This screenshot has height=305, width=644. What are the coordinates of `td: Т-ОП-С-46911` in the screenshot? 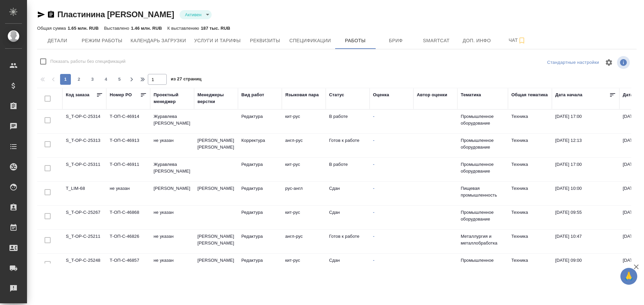 It's located at (128, 170).